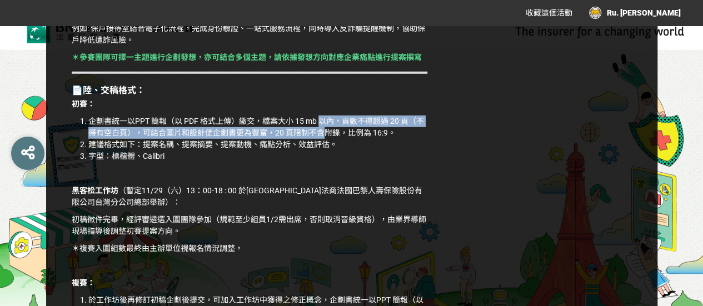 The width and height of the screenshot is (703, 306). What do you see at coordinates (247, 57) in the screenshot?
I see `strong: ＊參賽團隊可擇一主題進行企劃發想，亦可結合多個主題，請依據發想方向對應企業痛點進行提案撰寫` at bounding box center [247, 57].